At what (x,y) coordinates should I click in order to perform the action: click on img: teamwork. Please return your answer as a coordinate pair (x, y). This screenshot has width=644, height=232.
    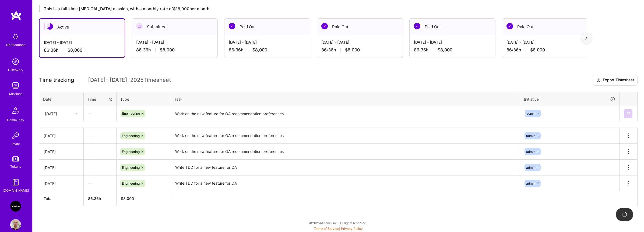
    Looking at the image, I should click on (16, 86).